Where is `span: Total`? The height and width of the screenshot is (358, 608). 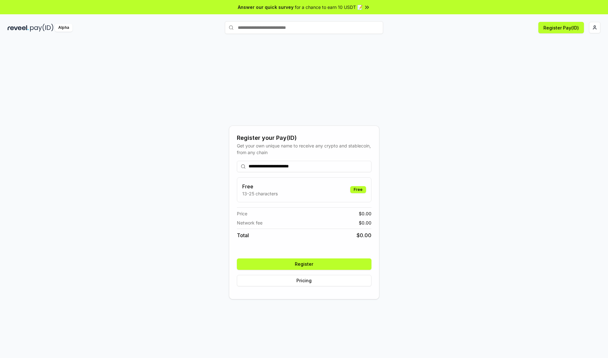 span: Total is located at coordinates (243, 235).